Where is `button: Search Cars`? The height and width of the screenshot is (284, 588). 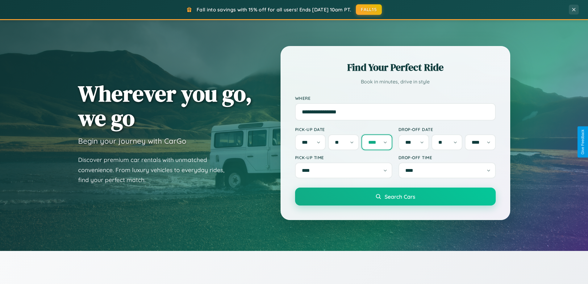
button: Search Cars is located at coordinates (395, 196).